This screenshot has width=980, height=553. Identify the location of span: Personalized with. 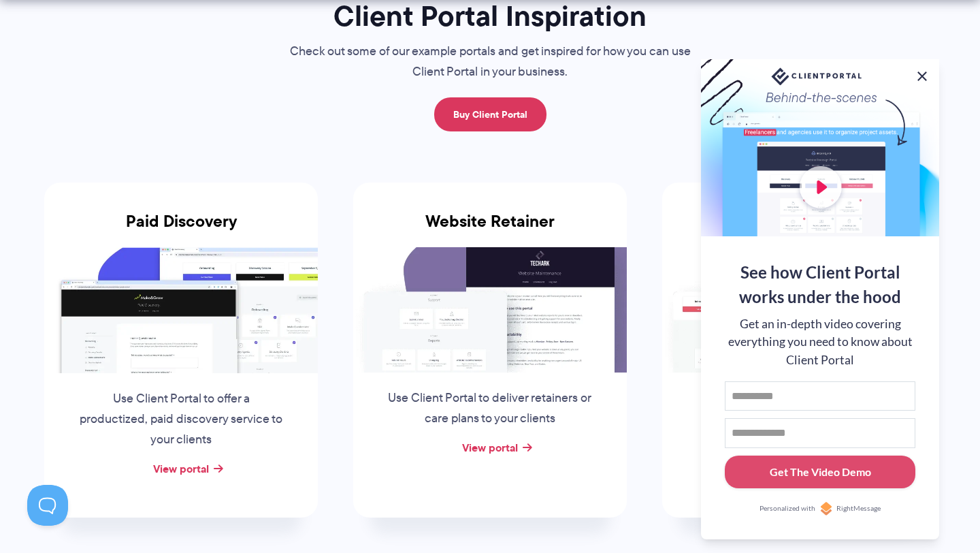
(787, 508).